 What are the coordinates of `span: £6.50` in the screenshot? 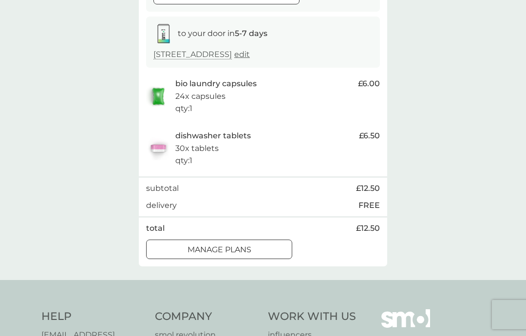 It's located at (369, 136).